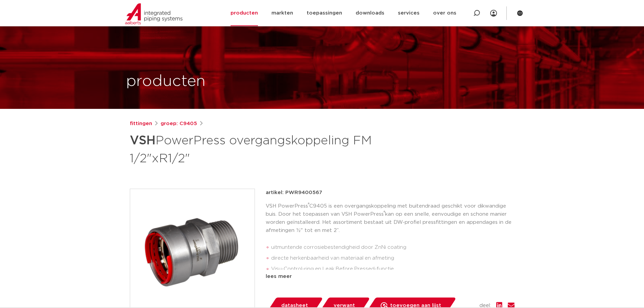 Image resolution: width=644 pixels, height=308 pixels. I want to click on p: artikel: PWR9400567, so click(294, 193).